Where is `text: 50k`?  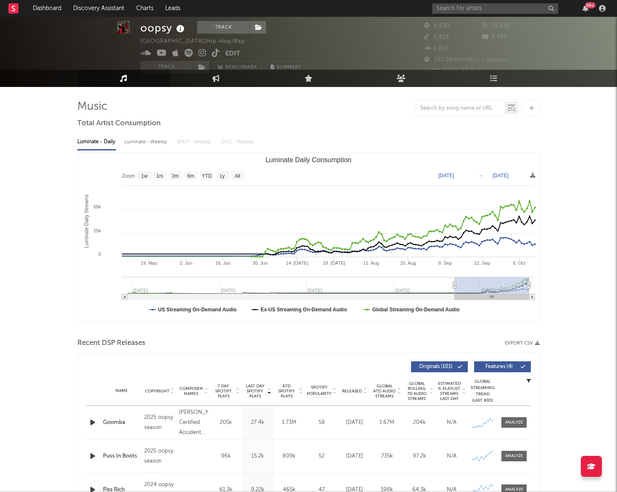
text: 50k is located at coordinates (97, 207).